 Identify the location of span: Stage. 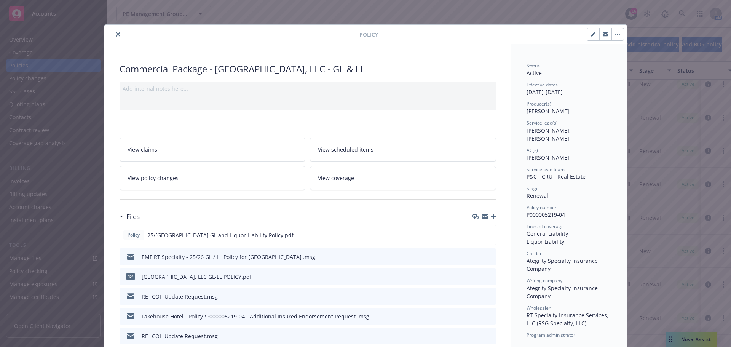
(532, 188).